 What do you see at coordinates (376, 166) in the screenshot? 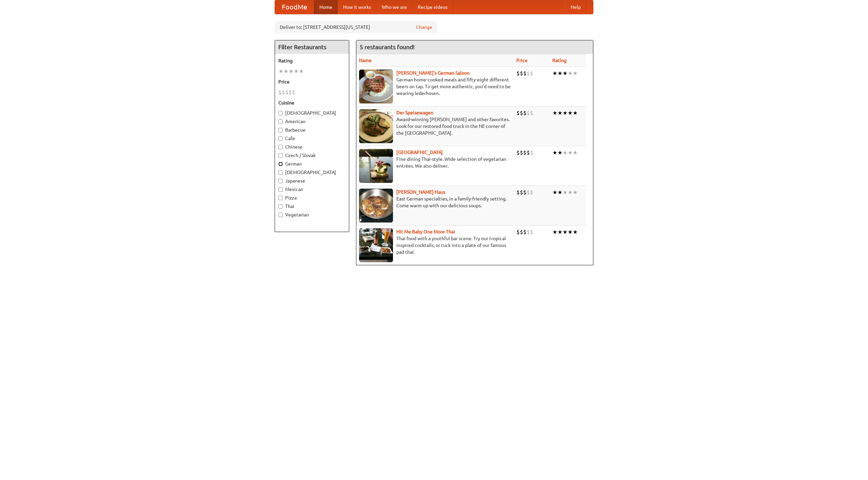
I see `img: satay.jpg` at bounding box center [376, 166].